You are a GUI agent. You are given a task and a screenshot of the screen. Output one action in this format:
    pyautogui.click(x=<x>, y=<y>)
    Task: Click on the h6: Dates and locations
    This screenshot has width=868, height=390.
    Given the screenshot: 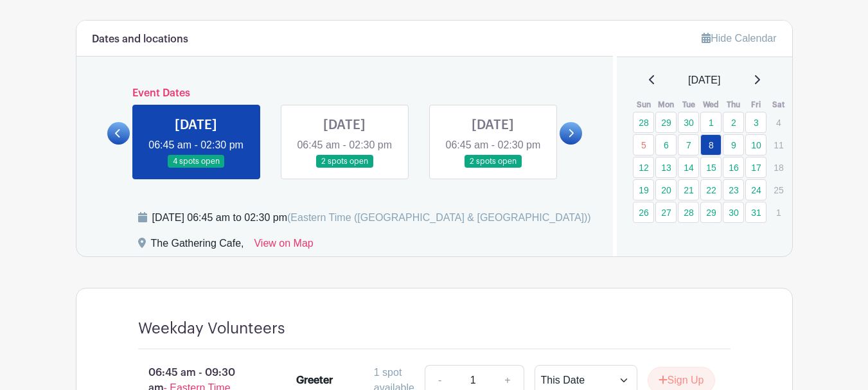 What is the action you would take?
    pyautogui.click(x=140, y=39)
    